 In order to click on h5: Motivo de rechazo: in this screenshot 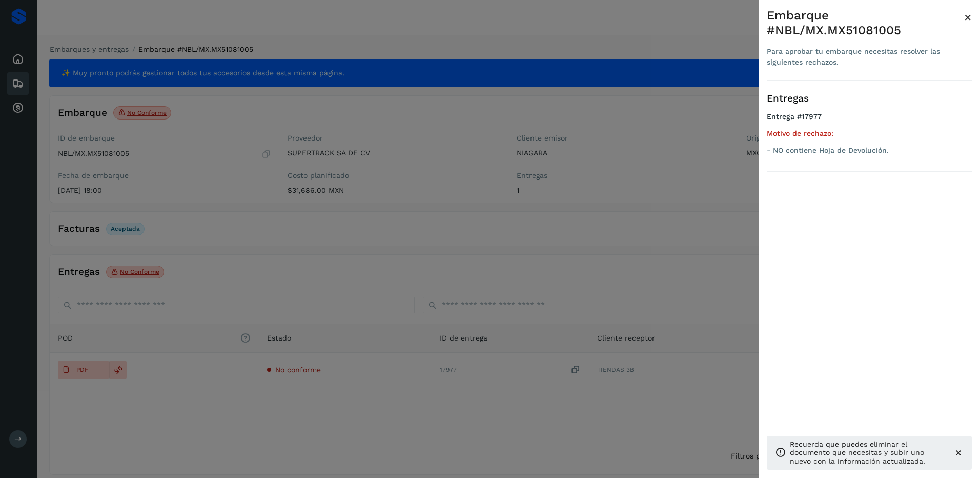, I will do `click(869, 133)`.